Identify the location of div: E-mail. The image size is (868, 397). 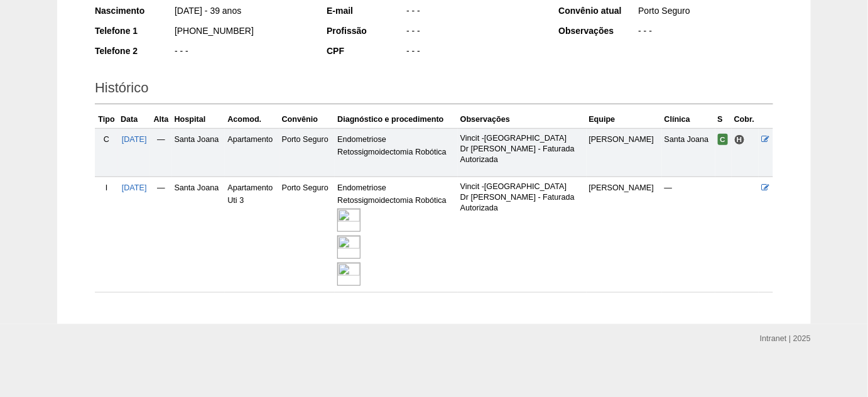
(366, 10).